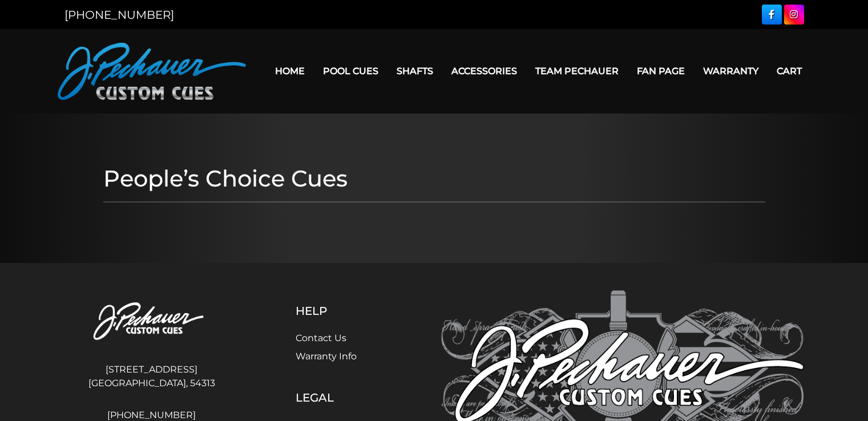  What do you see at coordinates (351, 71) in the screenshot?
I see `a: Pool Cues` at bounding box center [351, 71].